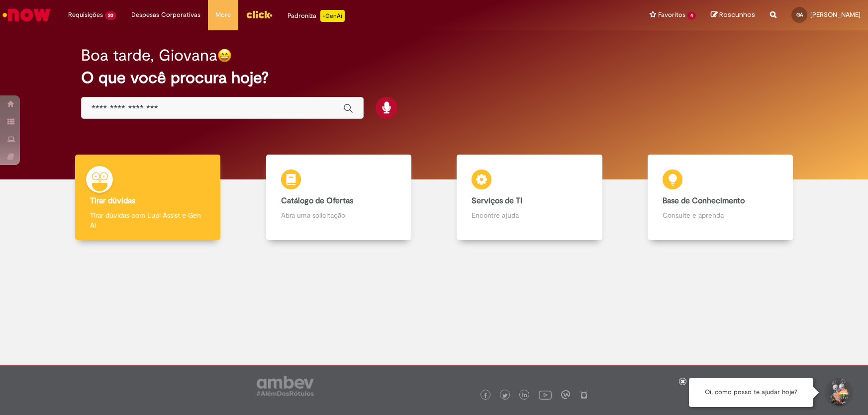  Describe the element at coordinates (671, 15) in the screenshot. I see `span: Favoritos` at that location.